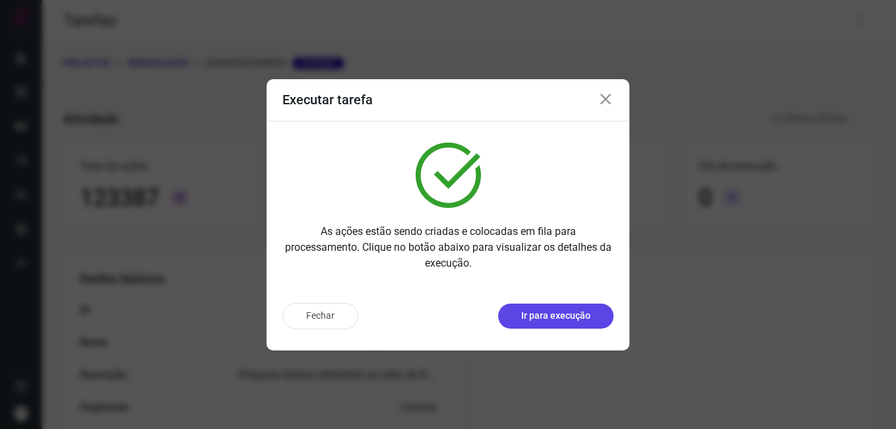 The image size is (896, 429). Describe the element at coordinates (448, 247) in the screenshot. I see `p: As ações estão sendo criadas e colocadas em fila para processamento. Clique no botão abaixo para ...` at that location.